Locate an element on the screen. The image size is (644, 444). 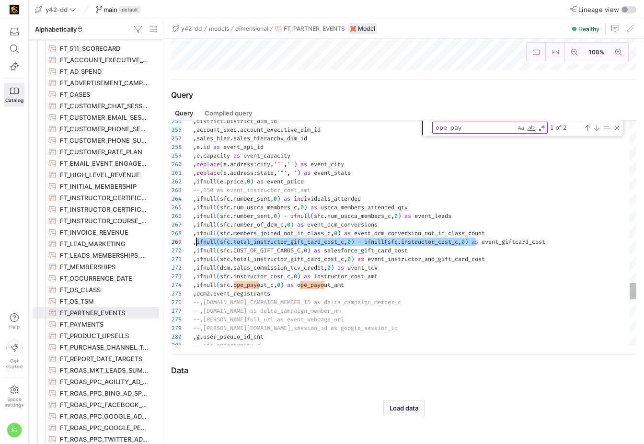
a: FT_INITIAL_MEMBERSHIP​​​​​​​​​​ is located at coordinates (96, 186).